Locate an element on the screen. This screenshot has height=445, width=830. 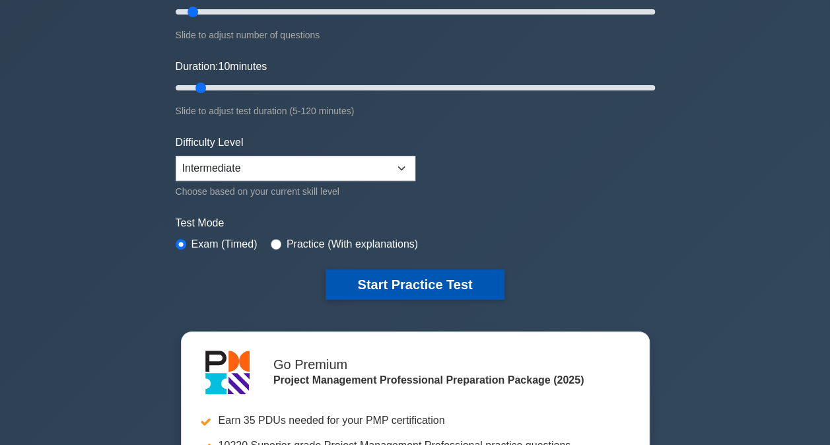
label: Practice (With explanations) is located at coordinates (352, 244).